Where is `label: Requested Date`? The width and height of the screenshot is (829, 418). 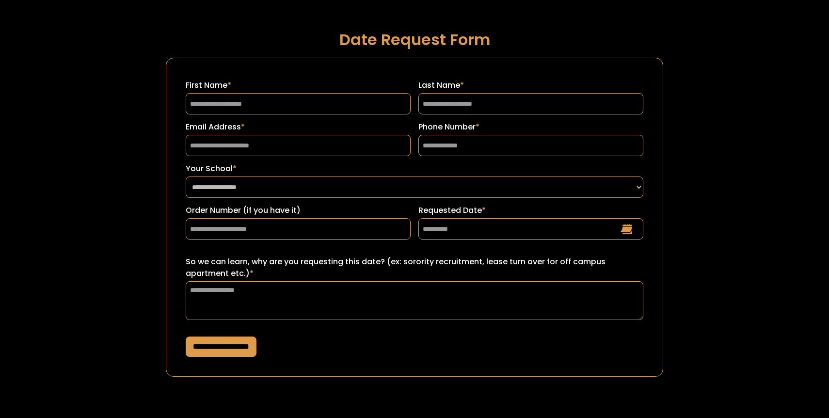
label: Requested Date is located at coordinates (531, 210).